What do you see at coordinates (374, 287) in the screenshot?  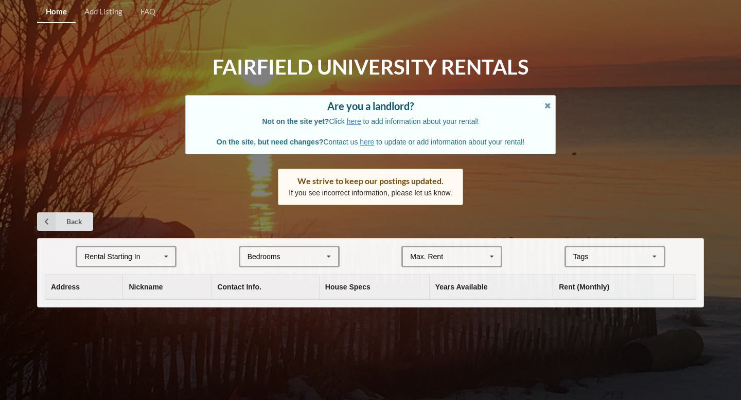 I see `th: House Specs` at bounding box center [374, 287].